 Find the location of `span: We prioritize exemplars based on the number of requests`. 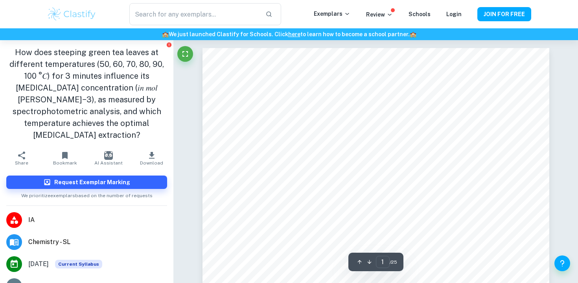

span: We prioritize exemplars based on the number of requests is located at coordinates (87, 194).